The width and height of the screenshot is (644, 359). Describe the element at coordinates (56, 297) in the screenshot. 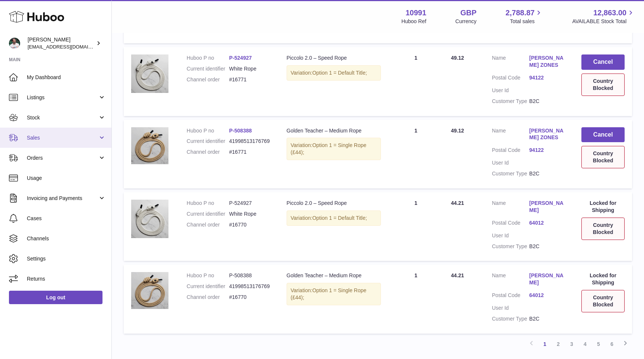

I see `a: Log out` at that location.